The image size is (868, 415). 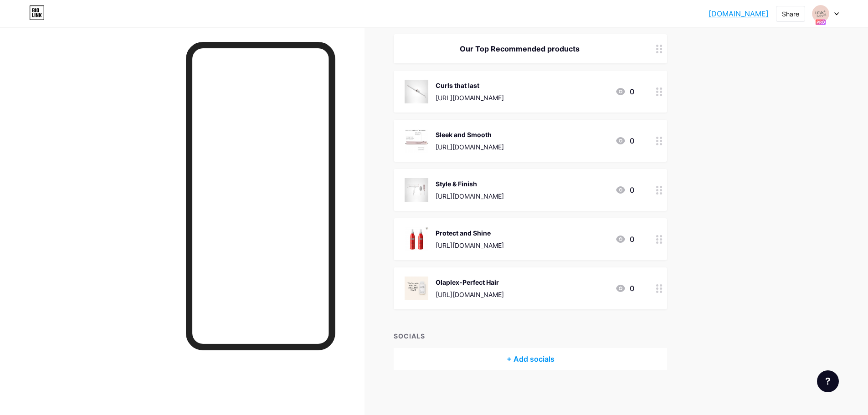 I want to click on div: Protect and Shine, so click(x=470, y=233).